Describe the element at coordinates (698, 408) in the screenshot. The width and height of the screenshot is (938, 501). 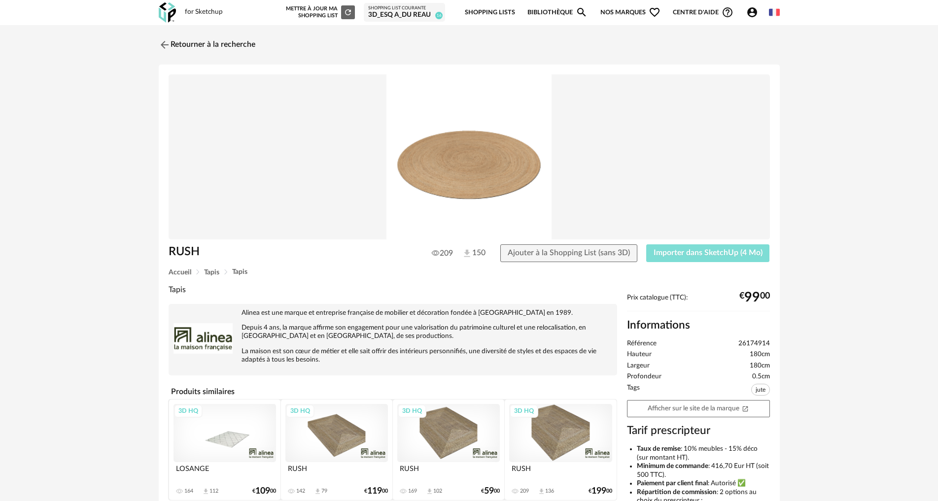
I see `a: Afficher sur le site de la marqueOpen In New icon` at that location.